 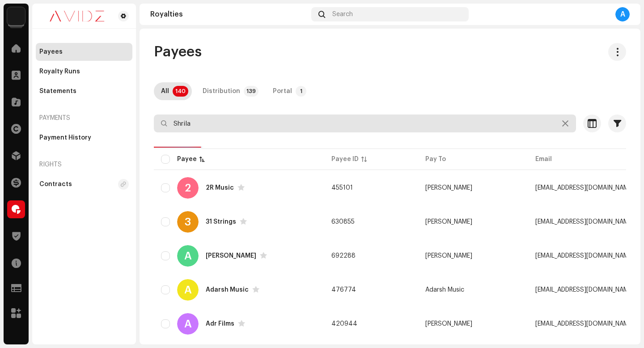 I want to click on img: 0c631eef-60b6-411a-a233-6856366a70de, so click(x=77, y=16).